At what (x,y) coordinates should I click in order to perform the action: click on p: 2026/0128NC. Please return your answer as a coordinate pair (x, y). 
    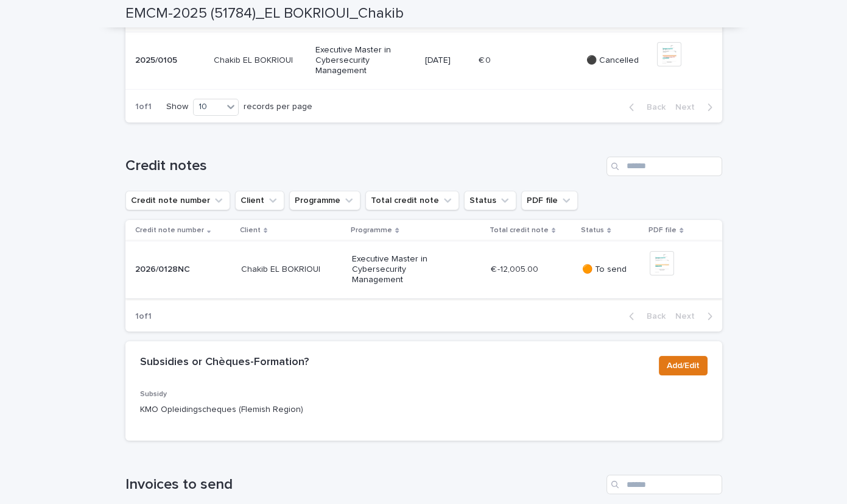
    Looking at the image, I should click on (164, 268).